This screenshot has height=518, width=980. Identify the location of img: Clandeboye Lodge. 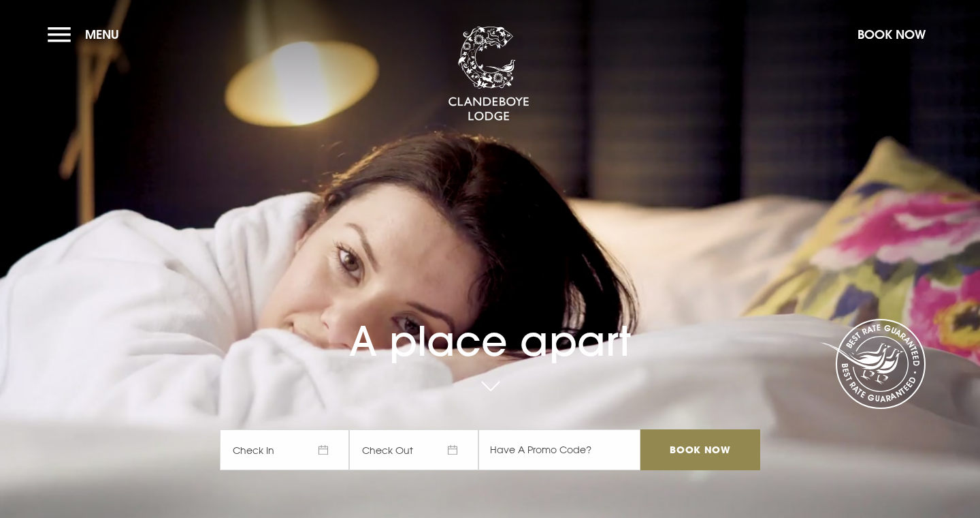
(489, 74).